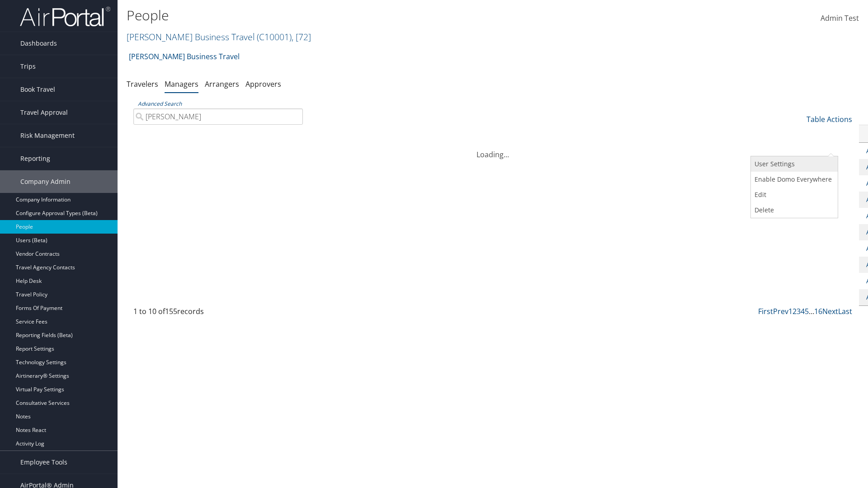 This screenshot has width=868, height=488. I want to click on span: Reporting, so click(35, 158).